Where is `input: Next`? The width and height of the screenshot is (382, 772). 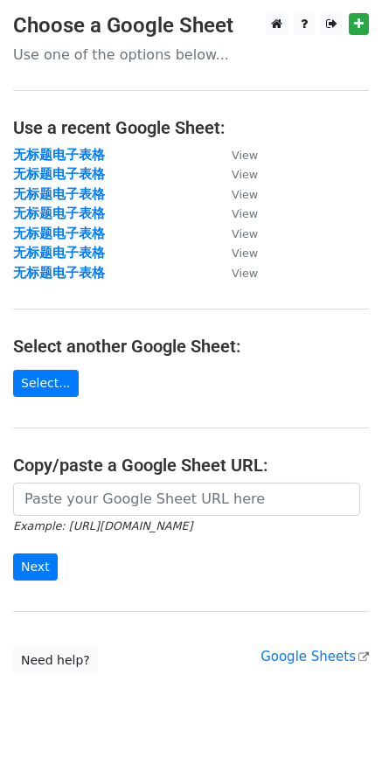 input: Next is located at coordinates (35, 567).